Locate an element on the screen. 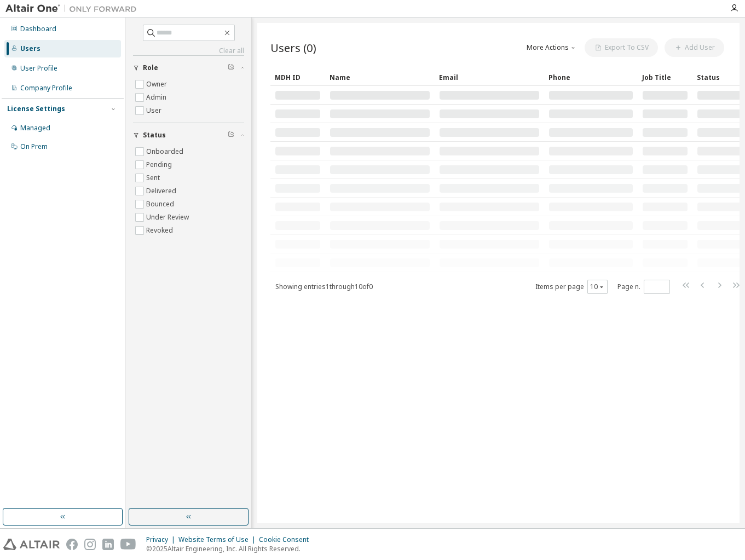 The height and width of the screenshot is (560, 745). img: facebook.svg is located at coordinates (72, 544).